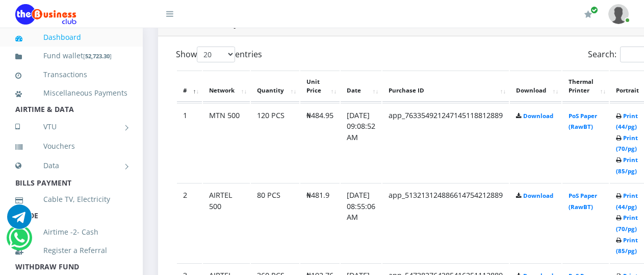 This screenshot has height=275, width=644. I want to click on td: AIRTEL 500, so click(226, 222).